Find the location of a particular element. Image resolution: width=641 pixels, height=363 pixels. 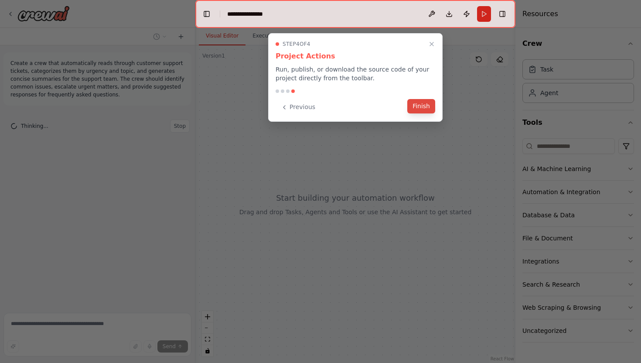

button: Close walkthrough is located at coordinates (432, 44).